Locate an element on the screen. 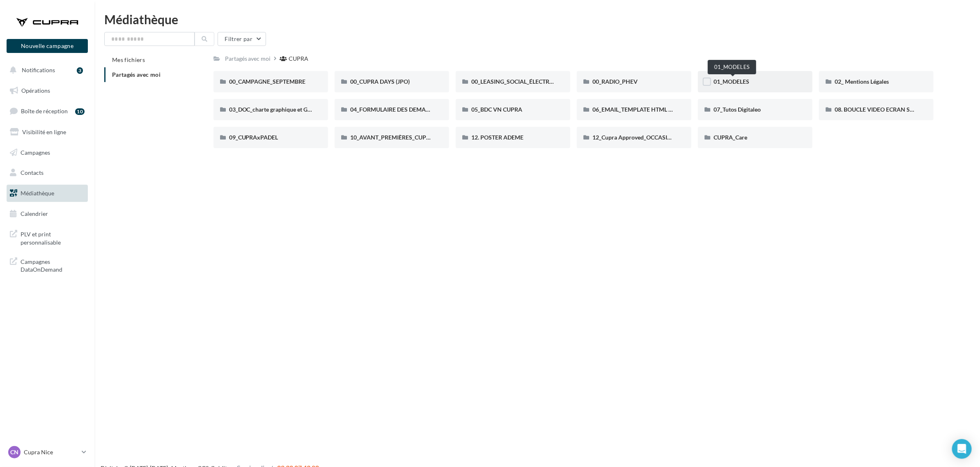 The height and width of the screenshot is (467, 980). a: Campagnes is located at coordinates (47, 153).